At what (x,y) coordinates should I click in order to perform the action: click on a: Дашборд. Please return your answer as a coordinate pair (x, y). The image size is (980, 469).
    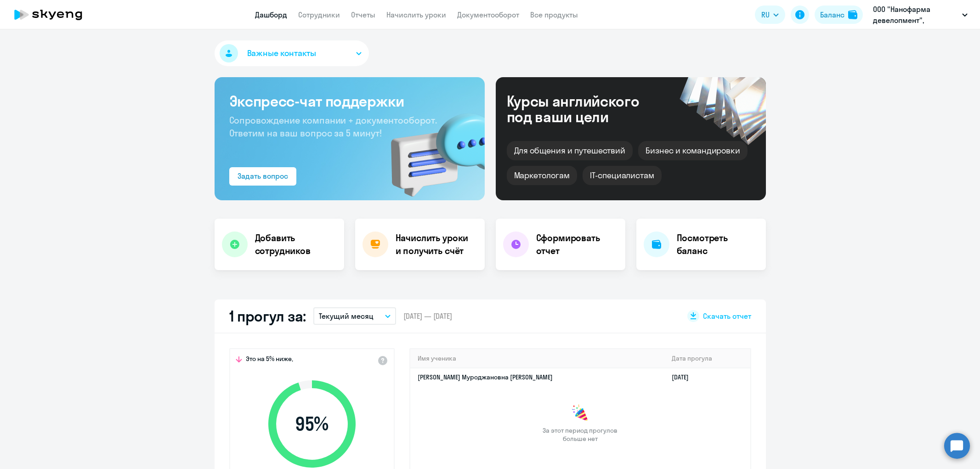
    Looking at the image, I should click on (271, 14).